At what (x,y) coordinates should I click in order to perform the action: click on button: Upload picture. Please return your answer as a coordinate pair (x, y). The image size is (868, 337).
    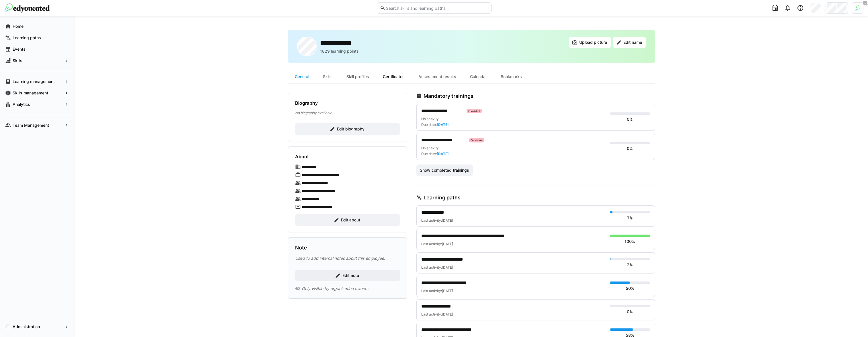
    Looking at the image, I should click on (590, 42).